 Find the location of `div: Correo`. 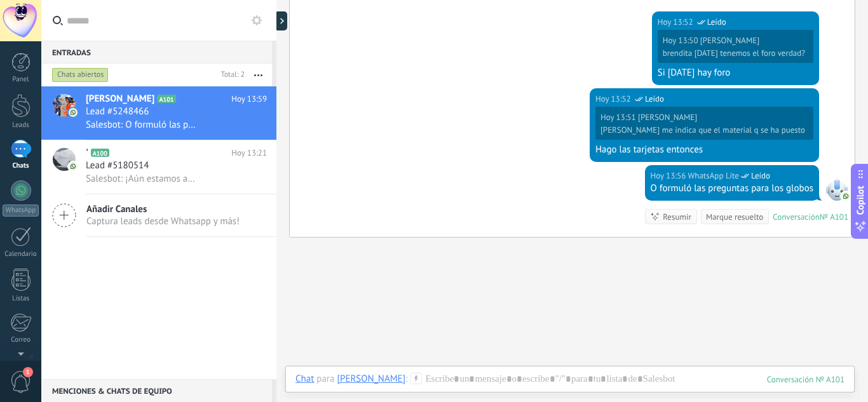

div: Correo is located at coordinates (21, 339).